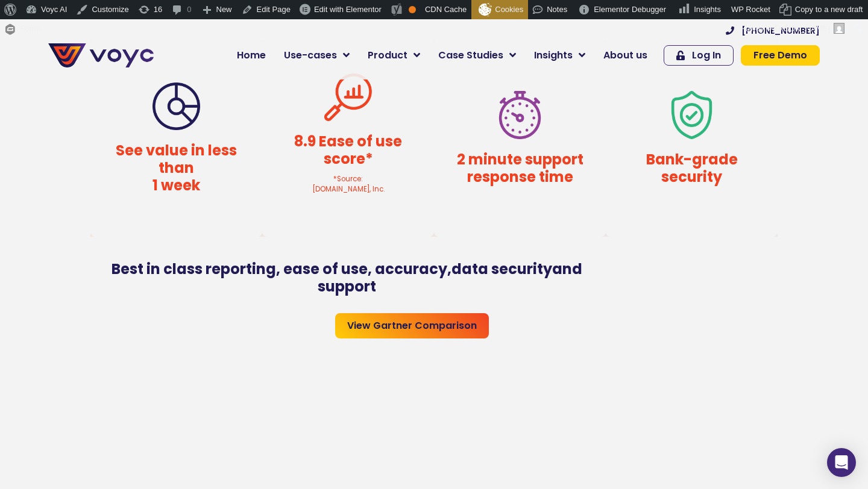 Image resolution: width=868 pixels, height=489 pixels. I want to click on h3: Best in class reporting, ease of use, accuracy,, so click(347, 279).